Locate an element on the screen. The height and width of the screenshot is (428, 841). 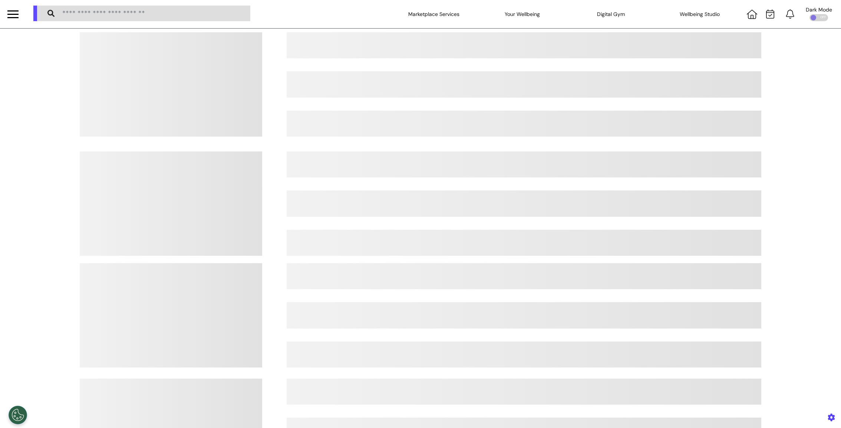
div: Dark Mode is located at coordinates (819, 10).